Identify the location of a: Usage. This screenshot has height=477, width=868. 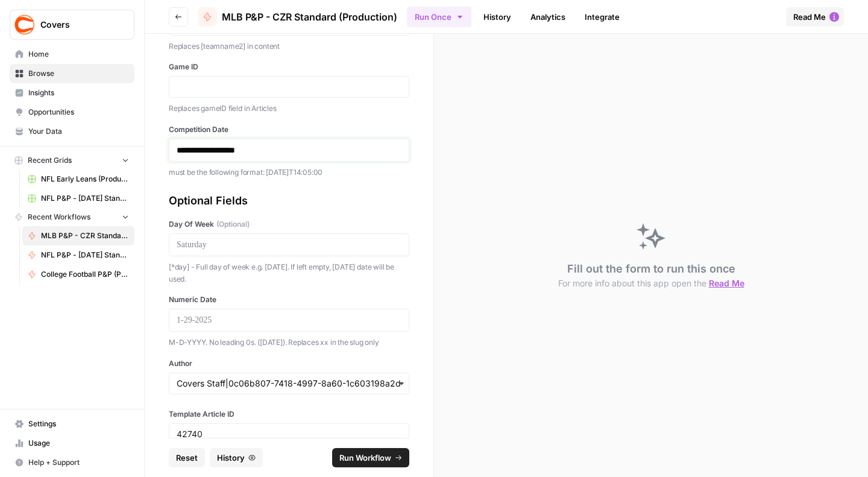
(72, 443).